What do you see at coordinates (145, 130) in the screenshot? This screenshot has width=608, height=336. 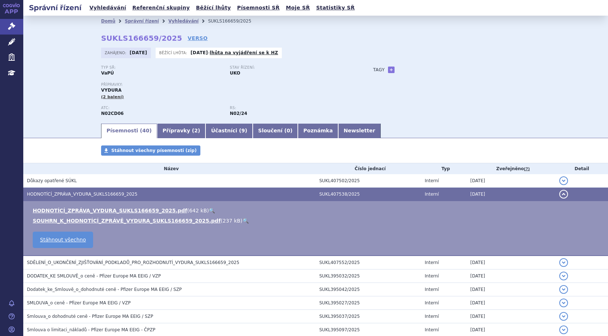 I see `span: 40` at bounding box center [145, 130].